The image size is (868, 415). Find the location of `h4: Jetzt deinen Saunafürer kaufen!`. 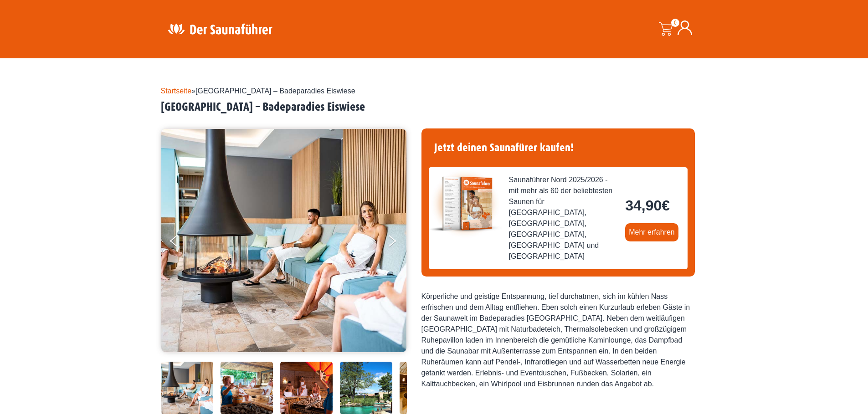

h4: Jetzt deinen Saunafürer kaufen! is located at coordinates (558, 148).